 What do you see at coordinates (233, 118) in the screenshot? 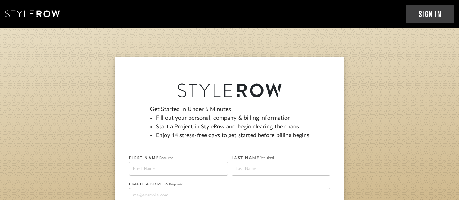
I see `li: Fill out your personal, company & billing information` at bounding box center [233, 118].